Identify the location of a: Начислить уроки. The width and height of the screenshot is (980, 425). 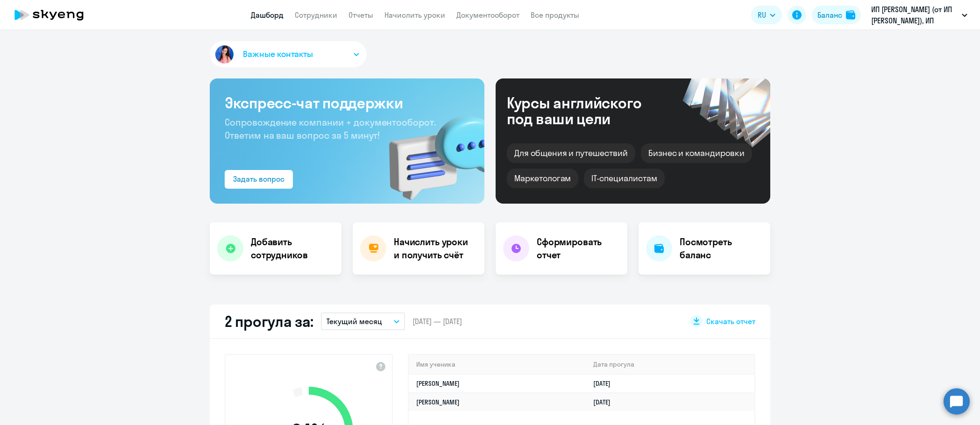
(414, 15).